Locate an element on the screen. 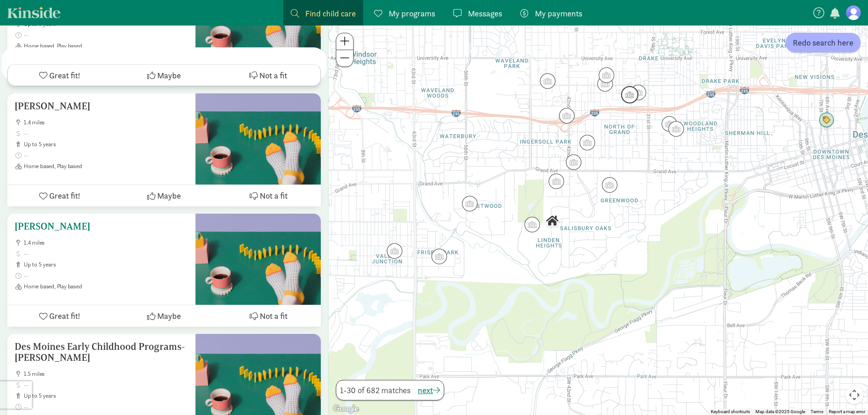  span: 1-30 of 682 matches is located at coordinates (375, 390).